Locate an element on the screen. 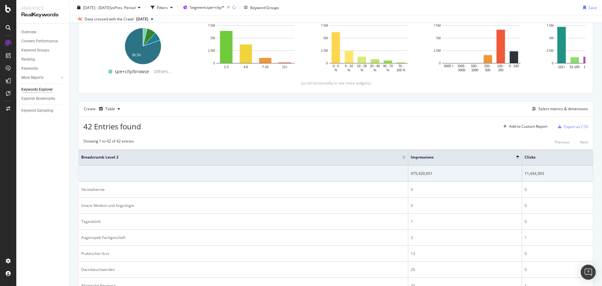  div: Add to Custom Report is located at coordinates (529, 126).